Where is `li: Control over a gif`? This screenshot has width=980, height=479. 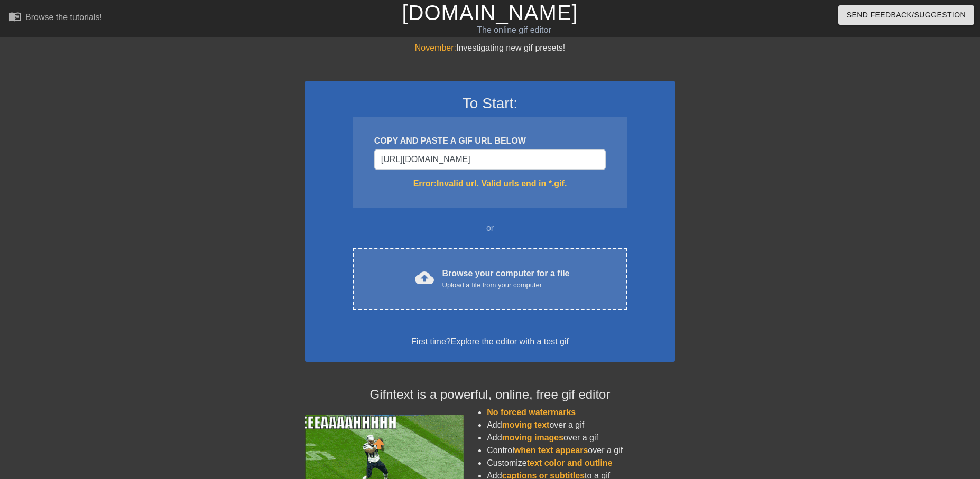 li: Control over a gif is located at coordinates (581, 451).